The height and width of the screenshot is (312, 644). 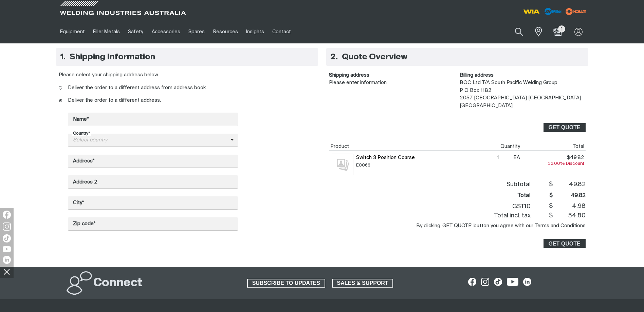 I want to click on td: 1, so click(x=500, y=164).